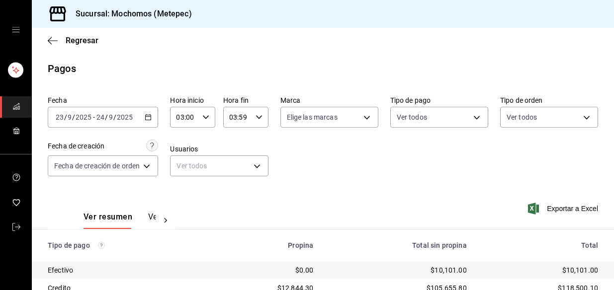 The width and height of the screenshot is (614, 290). I want to click on button: Ver pagos, so click(166, 221).